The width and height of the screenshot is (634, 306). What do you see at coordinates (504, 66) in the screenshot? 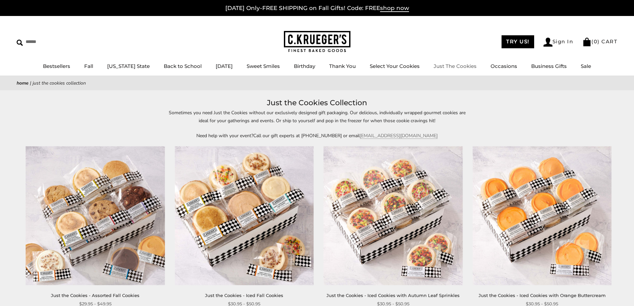
I see `a: Occasions` at bounding box center [504, 66].